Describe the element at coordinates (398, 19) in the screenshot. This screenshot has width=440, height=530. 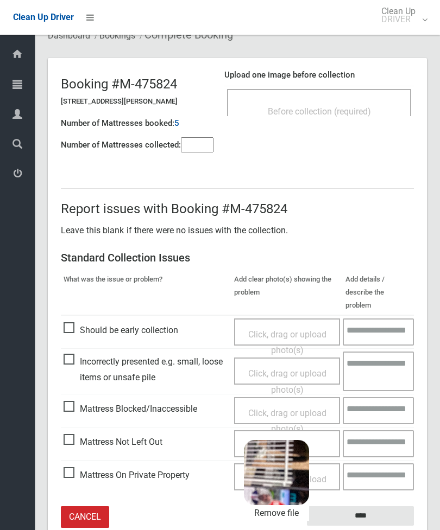
I see `small: DRIVER` at that location.